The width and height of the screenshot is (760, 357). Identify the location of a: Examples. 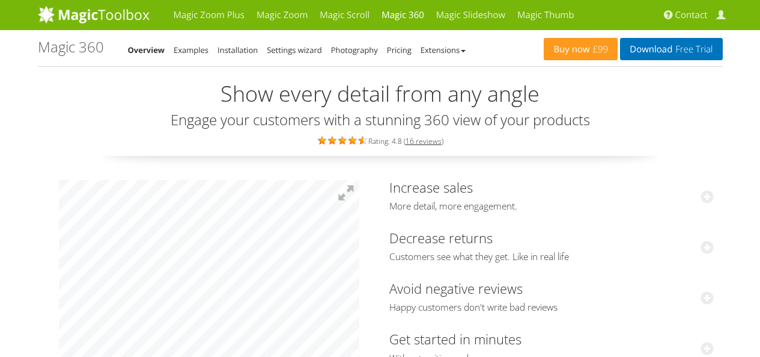
(191, 50).